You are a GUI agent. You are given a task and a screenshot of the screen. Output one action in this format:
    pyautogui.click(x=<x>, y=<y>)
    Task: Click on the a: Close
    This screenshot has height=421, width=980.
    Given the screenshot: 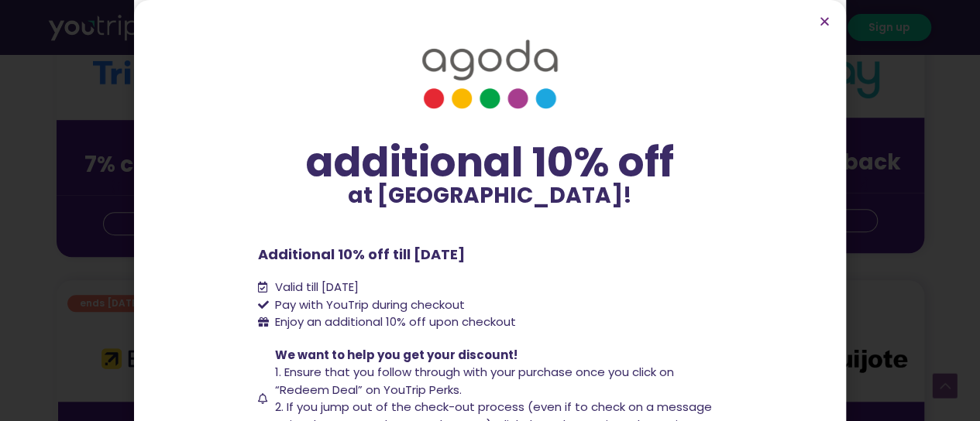 What is the action you would take?
    pyautogui.click(x=824, y=21)
    